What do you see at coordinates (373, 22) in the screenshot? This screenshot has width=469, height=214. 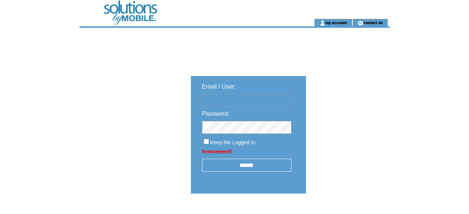 I see `a: contact us` at bounding box center [373, 22].